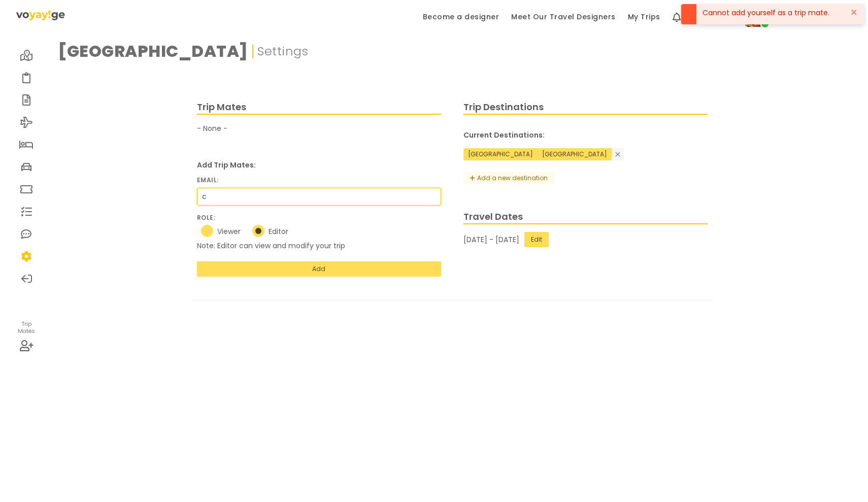 The width and height of the screenshot is (868, 502). Describe the element at coordinates (319, 107) in the screenshot. I see `p: Trip Mates` at that location.